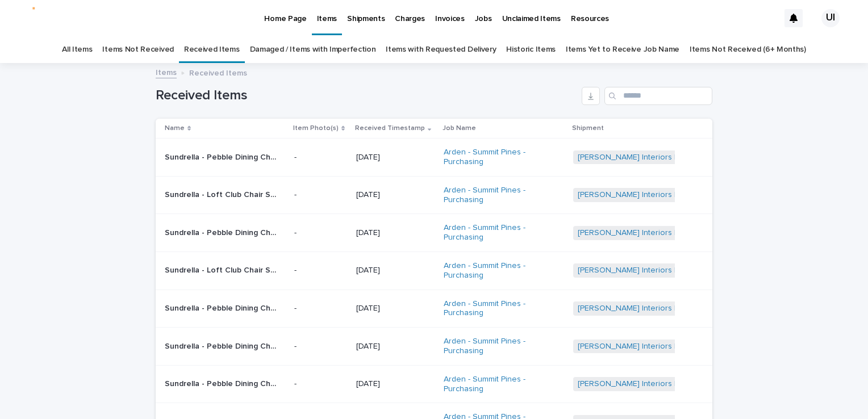  What do you see at coordinates (222, 231) in the screenshot?
I see `p: Sundrella - Pebble Dining Chair with Arms Product Code - SW4901-1 - | 70519` at bounding box center [222, 231].